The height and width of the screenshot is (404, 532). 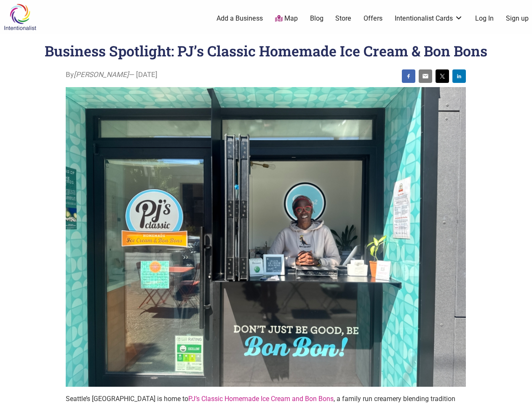 What do you see at coordinates (459, 76) in the screenshot?
I see `img: linkedin sharing button` at bounding box center [459, 76].